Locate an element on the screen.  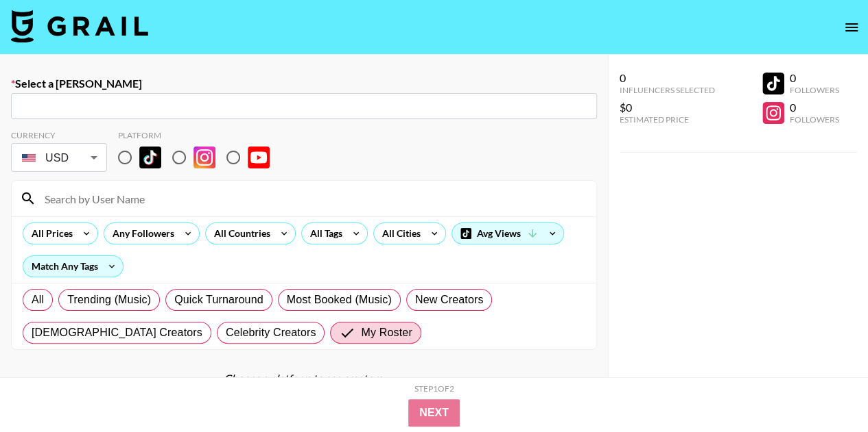
div: $0 is located at coordinates (667, 107).